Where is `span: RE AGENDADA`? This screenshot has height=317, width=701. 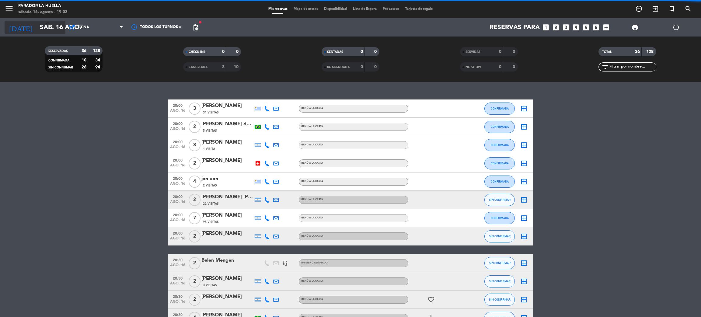
span: RE AGENDADA is located at coordinates (338, 67).